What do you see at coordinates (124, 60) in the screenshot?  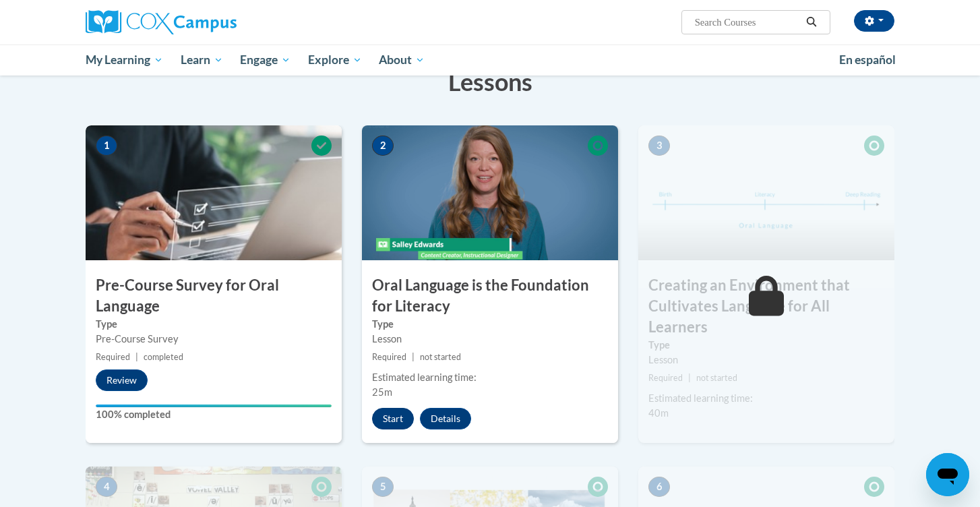 I see `a: My Learning` at bounding box center [124, 60].